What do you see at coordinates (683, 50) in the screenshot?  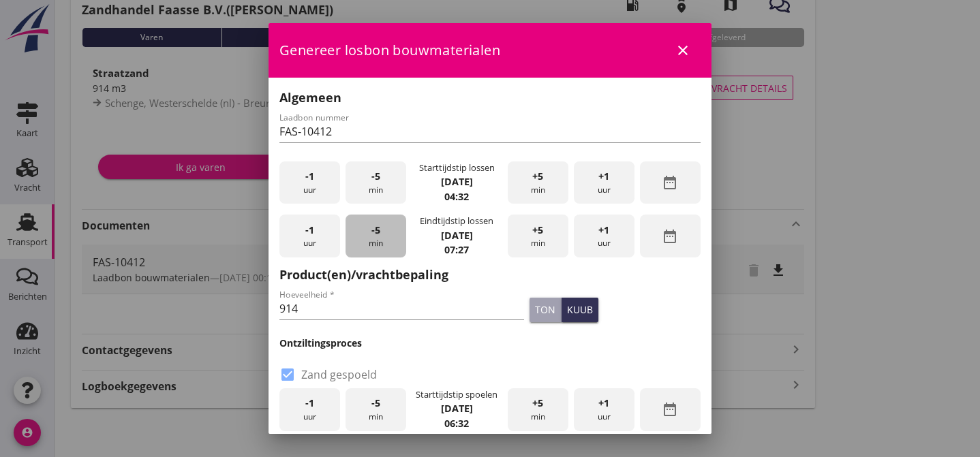 I see `i: close` at bounding box center [683, 50].